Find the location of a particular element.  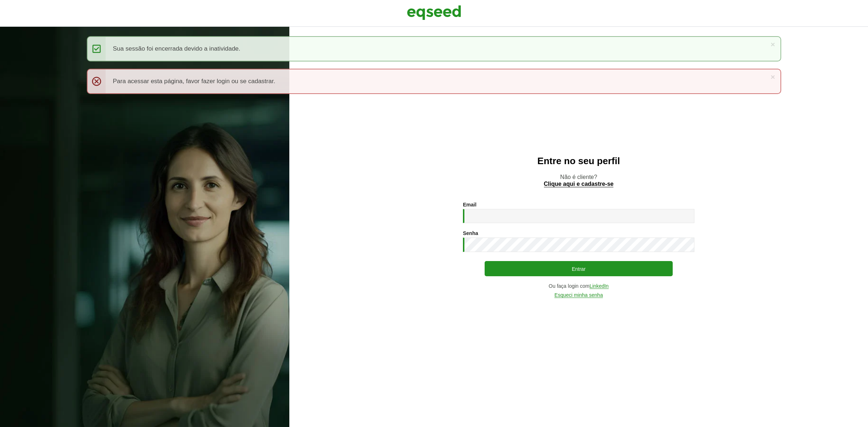

a: Clique aqui e cadastre-se is located at coordinates (579, 184).